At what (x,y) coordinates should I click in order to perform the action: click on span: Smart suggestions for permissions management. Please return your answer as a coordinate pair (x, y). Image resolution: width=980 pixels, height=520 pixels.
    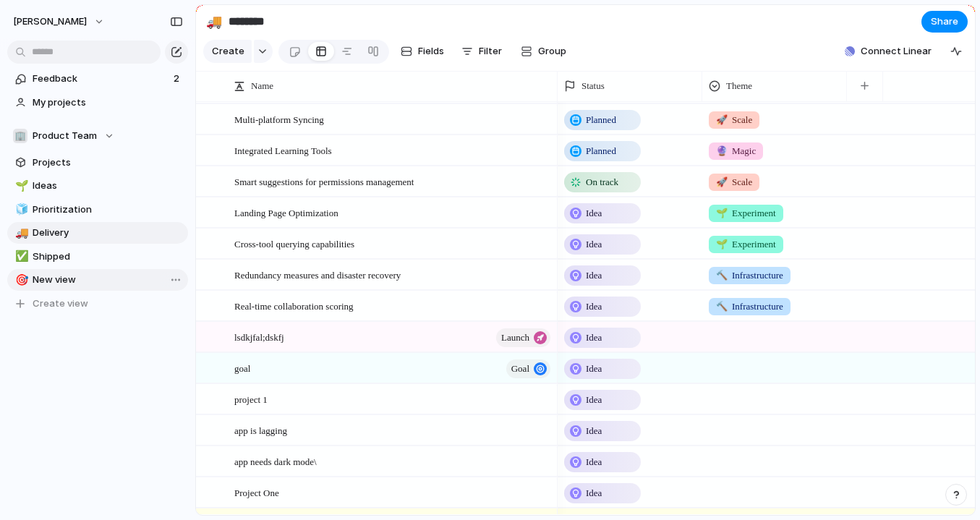
    Looking at the image, I should click on (324, 181).